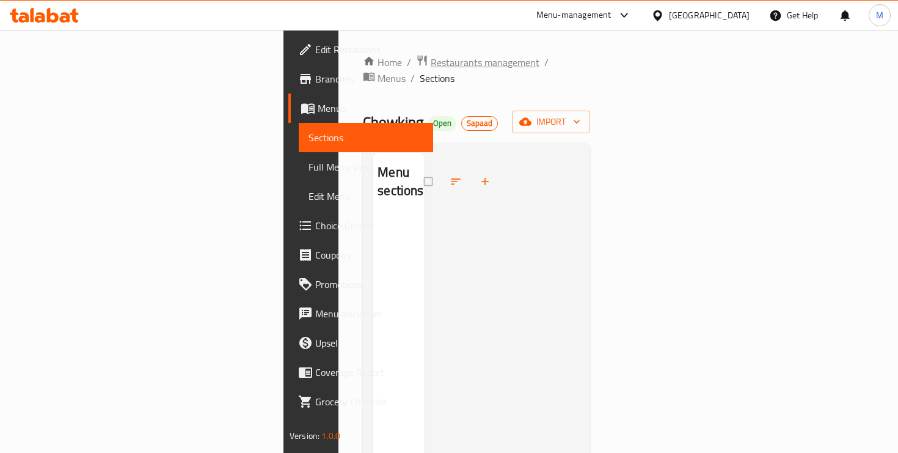 Image resolution: width=898 pixels, height=453 pixels. Describe the element at coordinates (442, 123) in the screenshot. I see `span: Open` at that location.